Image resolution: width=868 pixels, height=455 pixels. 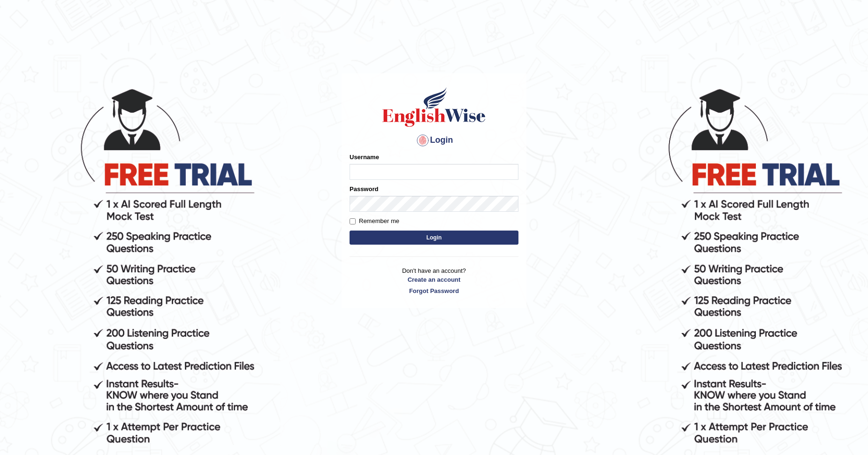 What do you see at coordinates (434, 140) in the screenshot?
I see `h4: Login` at bounding box center [434, 140].